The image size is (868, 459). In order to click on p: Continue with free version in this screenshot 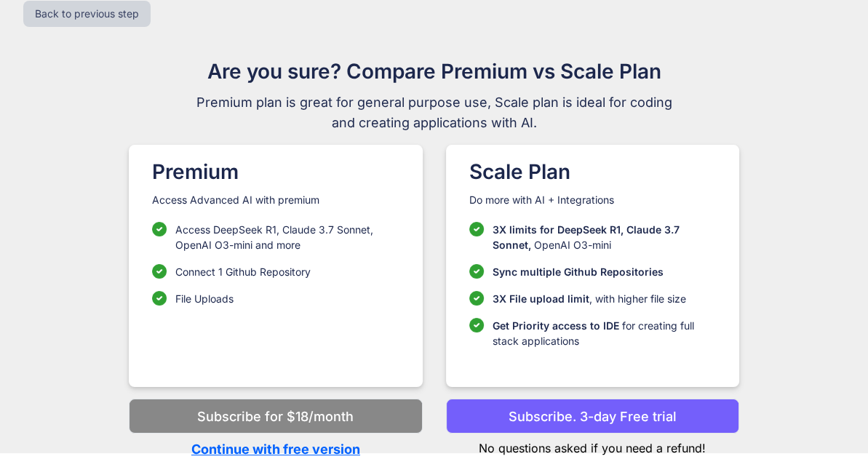, I will do `click(275, 448)`.